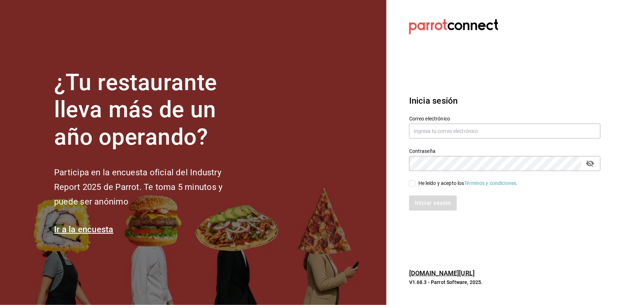 Image resolution: width=644 pixels, height=305 pixels. What do you see at coordinates (150, 110) in the screenshot?
I see `h1: ¿Tu restaurante lleva más de un año operando?` at bounding box center [150, 110].